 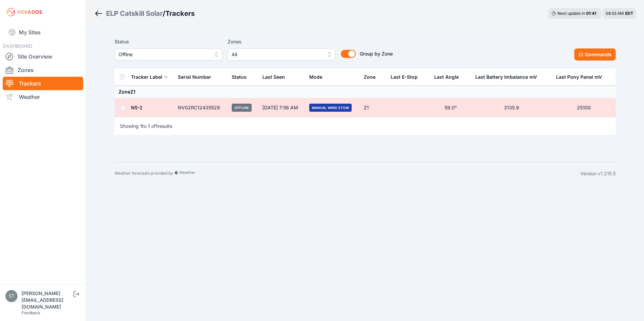 What do you see at coordinates (42, 32) in the screenshot?
I see `a: My Sites` at bounding box center [42, 32].